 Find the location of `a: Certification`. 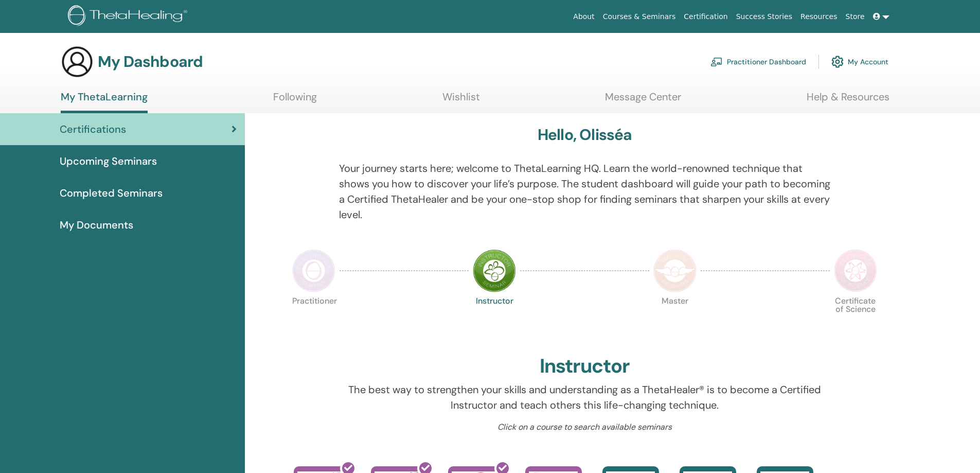

a: Certification is located at coordinates (705, 16).